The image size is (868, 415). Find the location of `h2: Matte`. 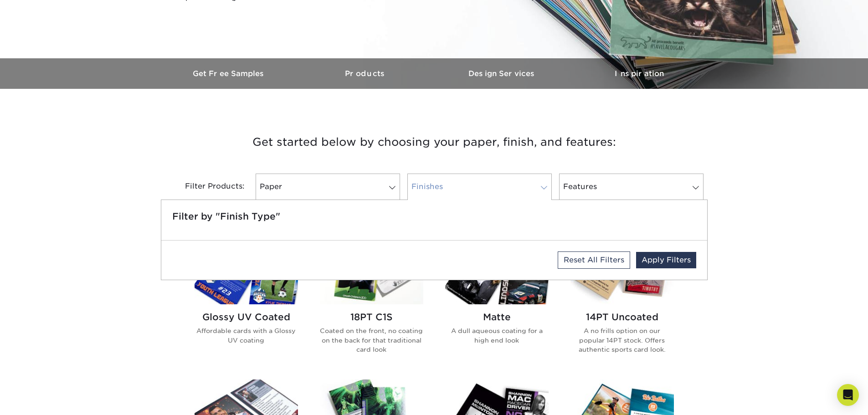

h2: Matte is located at coordinates (496, 317).